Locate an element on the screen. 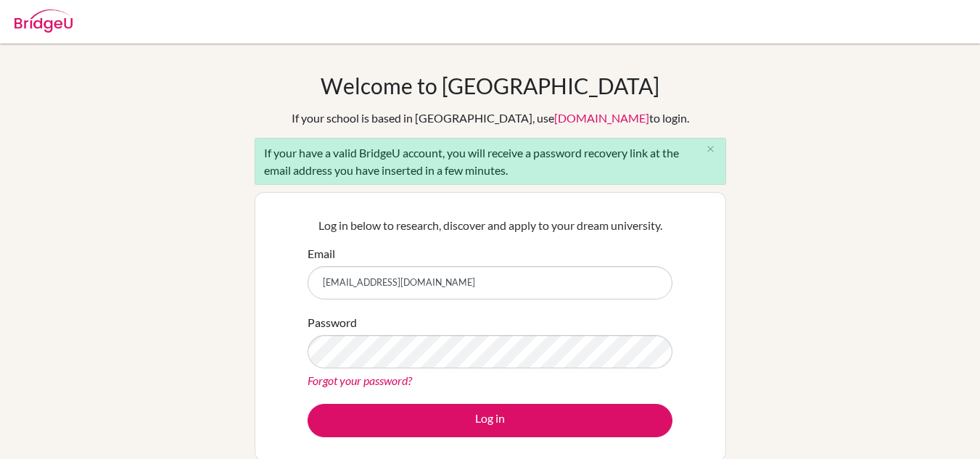 The width and height of the screenshot is (980, 459). button: Log in is located at coordinates (490, 421).